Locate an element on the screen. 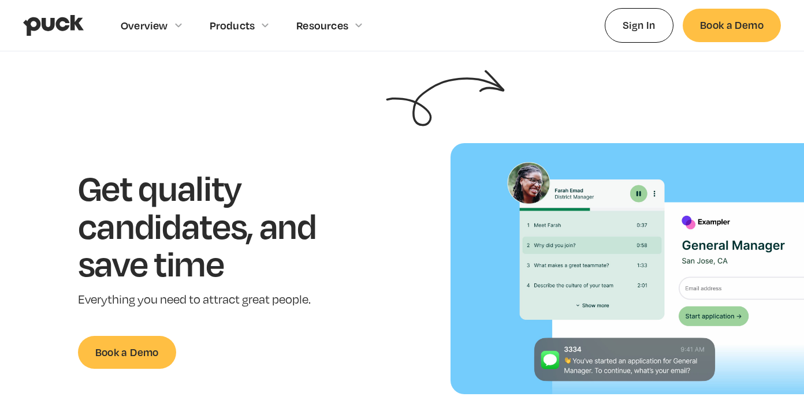  a: Sign In is located at coordinates (639, 25).